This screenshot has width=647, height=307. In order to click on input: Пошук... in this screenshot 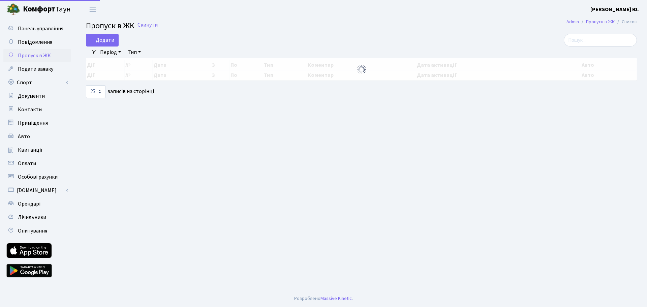, I will do `click(600, 40)`.